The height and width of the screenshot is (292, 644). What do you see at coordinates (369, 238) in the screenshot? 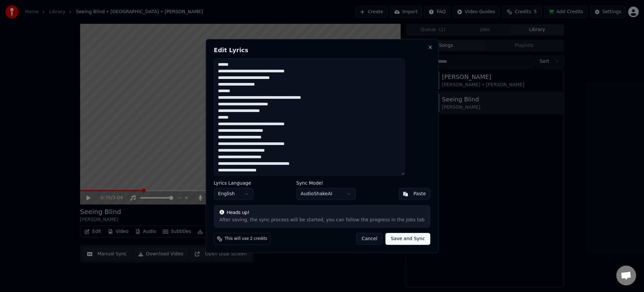
I see `button: Cancel` at bounding box center [369, 238].